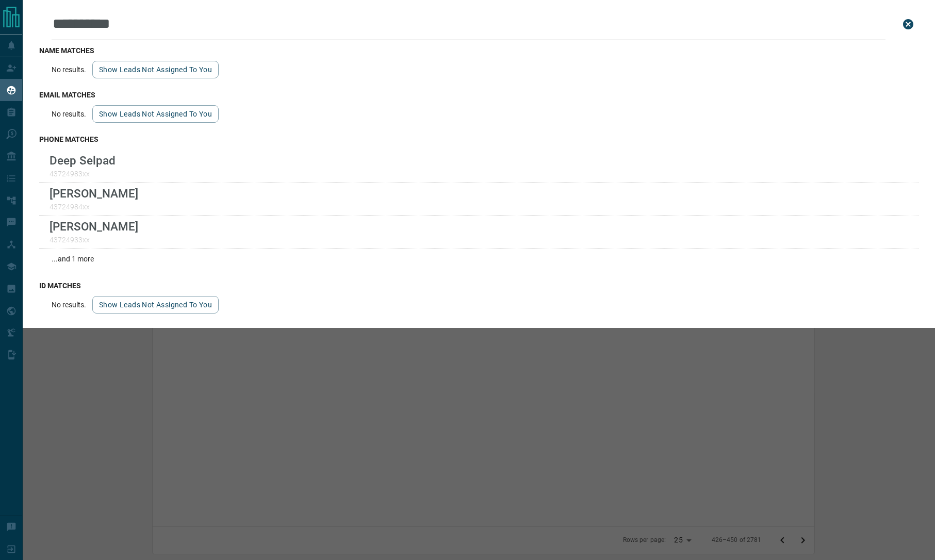  Describe the element at coordinates (479, 95) in the screenshot. I see `h3: email matches` at that location.